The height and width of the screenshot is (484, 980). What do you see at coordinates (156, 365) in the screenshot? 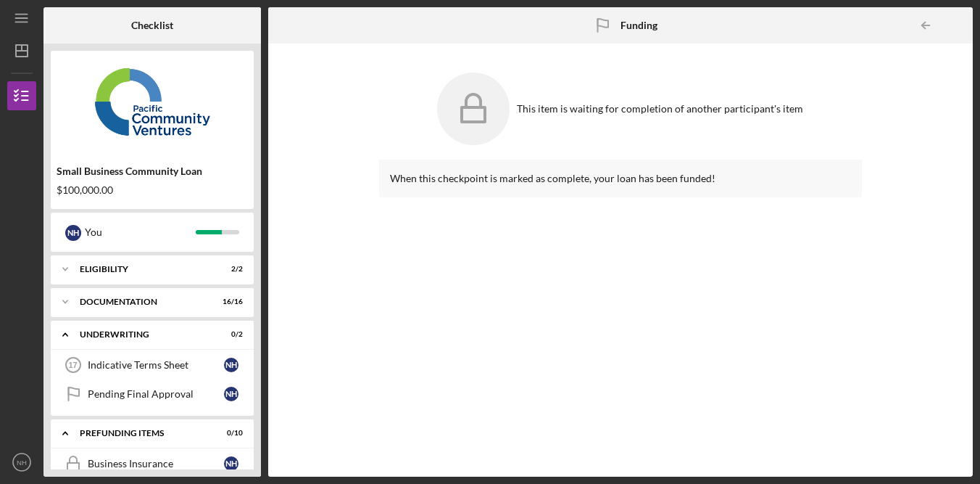
I see `div: Indicative Terms Sheet` at bounding box center [156, 365].